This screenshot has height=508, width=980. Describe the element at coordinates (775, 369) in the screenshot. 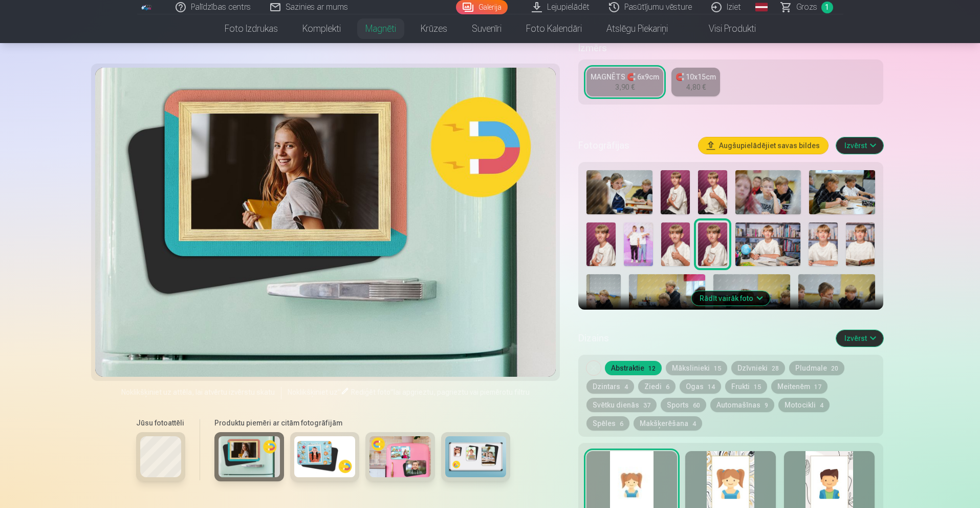

I see `span: 28` at that location.